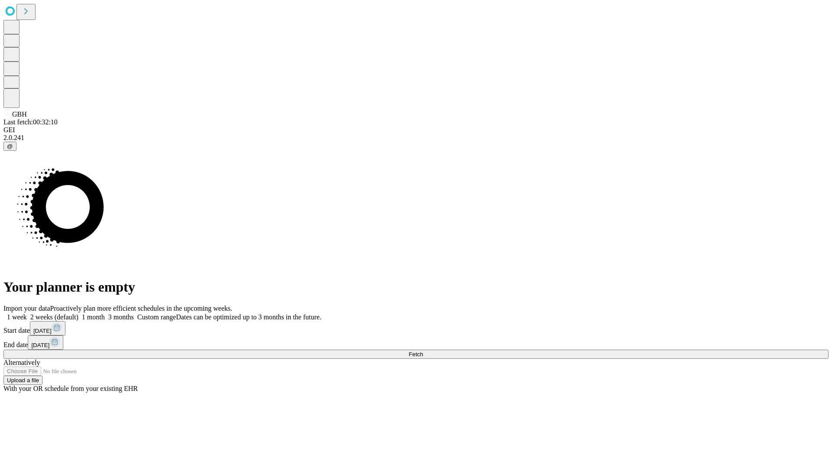  Describe the element at coordinates (27, 308) in the screenshot. I see `span: Import your data` at that location.